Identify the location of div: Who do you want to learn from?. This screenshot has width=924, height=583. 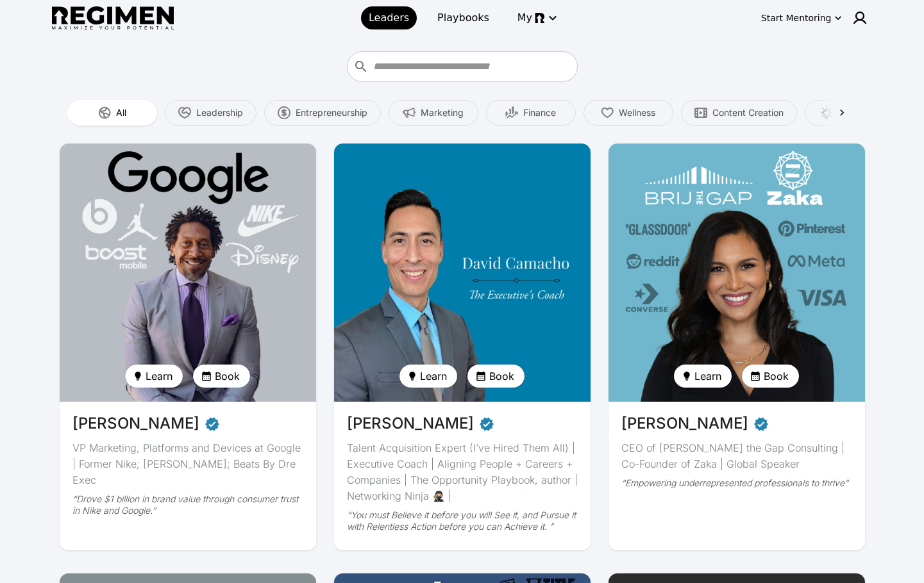
(462, 67).